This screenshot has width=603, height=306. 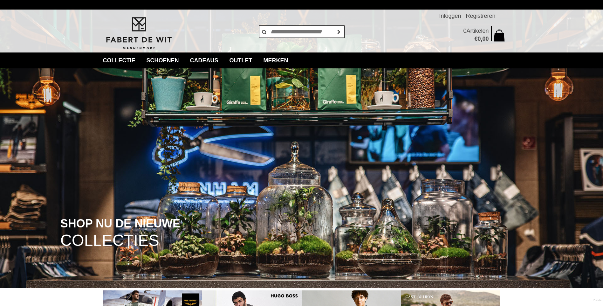 What do you see at coordinates (110, 240) in the screenshot?
I see `span: COLLECTIES` at bounding box center [110, 240].